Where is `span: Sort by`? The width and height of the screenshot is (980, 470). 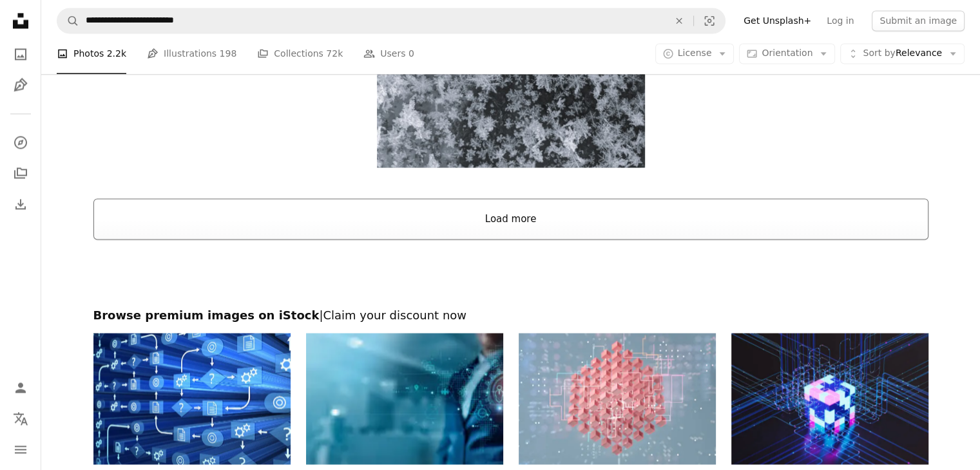 span: Sort by is located at coordinates (878, 53).